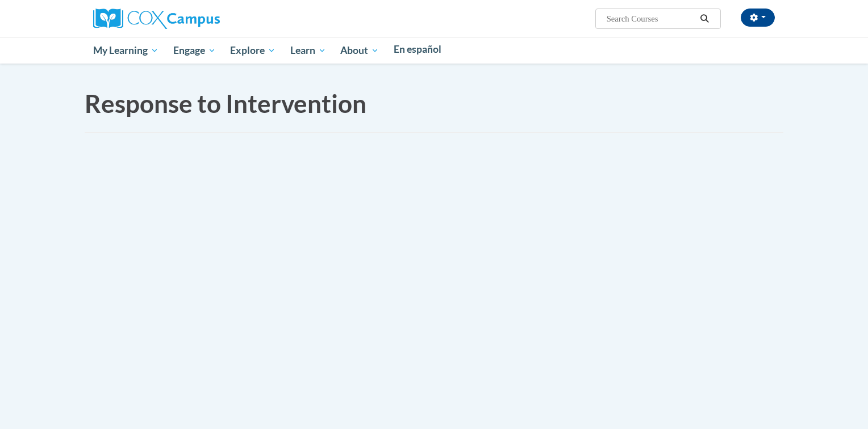 This screenshot has height=429, width=868. Describe the element at coordinates (417, 49) in the screenshot. I see `span: En español` at that location.